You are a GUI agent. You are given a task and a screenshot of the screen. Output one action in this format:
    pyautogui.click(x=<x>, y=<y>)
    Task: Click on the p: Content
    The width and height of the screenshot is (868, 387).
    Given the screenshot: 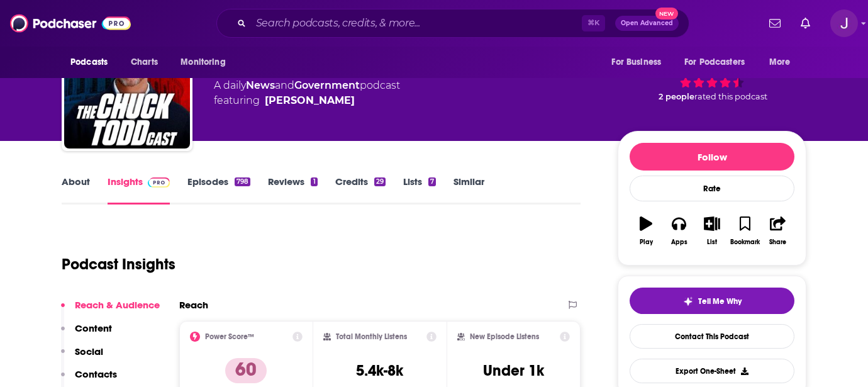 What is the action you would take?
    pyautogui.click(x=93, y=328)
    